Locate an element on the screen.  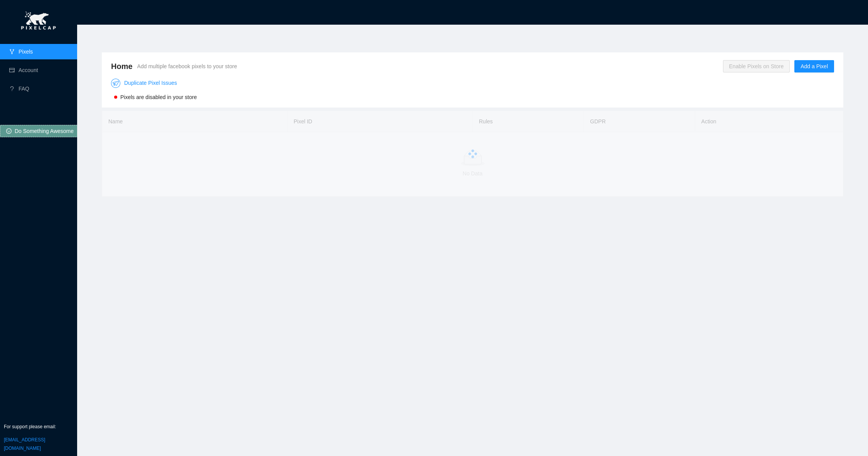
img: pixel-cap.png is located at coordinates (39, 21).